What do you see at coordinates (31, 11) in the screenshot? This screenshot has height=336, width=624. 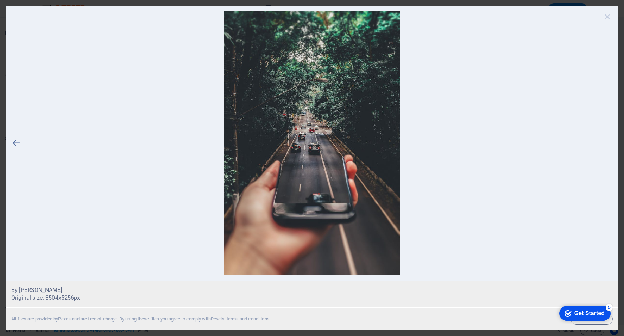 I see `div: Get Started 5 items remaining, 0% complete` at bounding box center [31, 11].